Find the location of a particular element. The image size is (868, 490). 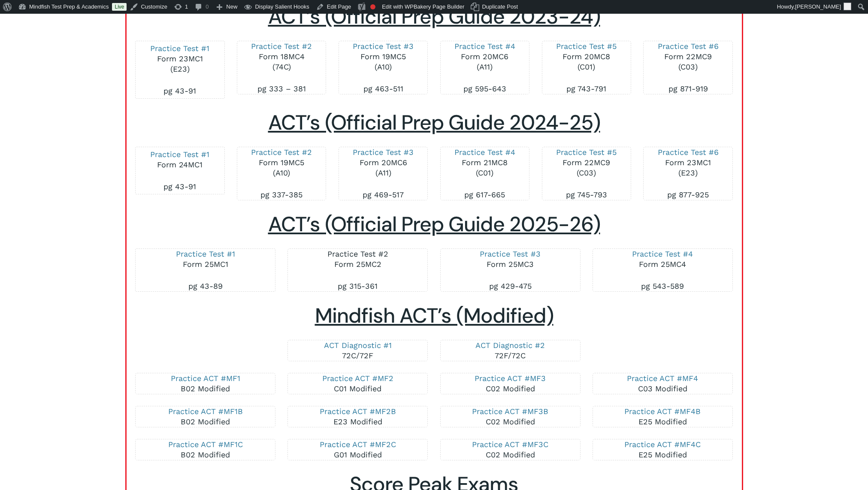

p: pg 315-361 is located at coordinates (357, 286).